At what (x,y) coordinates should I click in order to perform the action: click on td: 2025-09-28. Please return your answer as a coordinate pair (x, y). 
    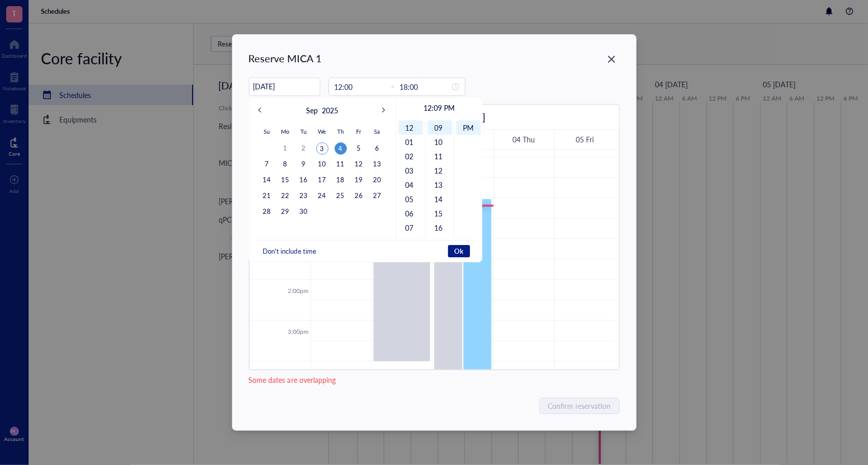
    Looking at the image, I should click on (267, 212).